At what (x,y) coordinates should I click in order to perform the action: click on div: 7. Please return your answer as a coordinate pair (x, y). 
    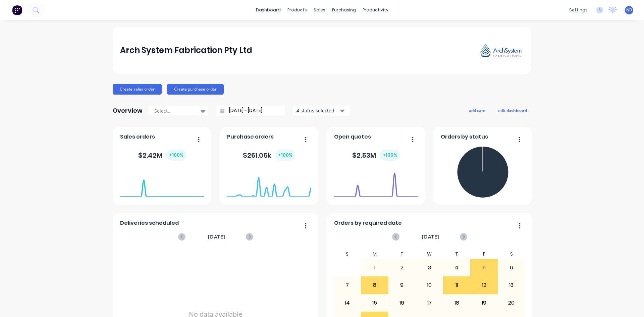
    Looking at the image, I should click on (348, 285).